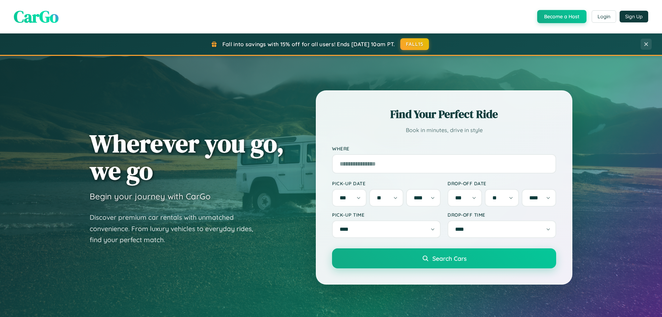  I want to click on label: Where, so click(444, 148).